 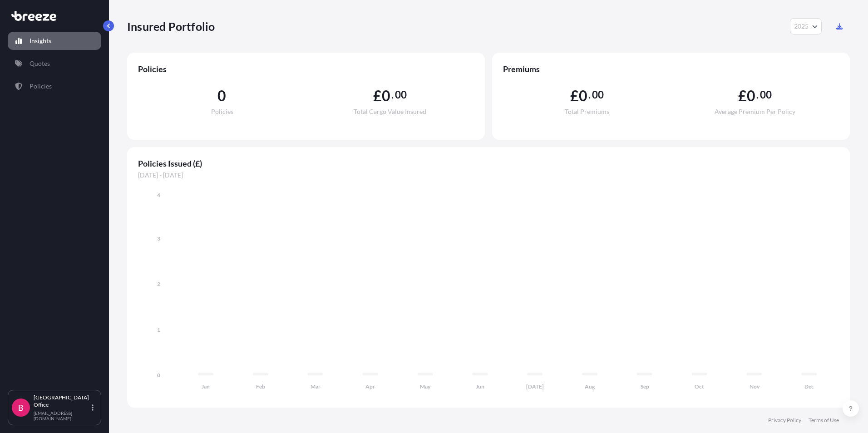 What do you see at coordinates (809, 386) in the screenshot?
I see `tspan: Dec` at bounding box center [809, 386].